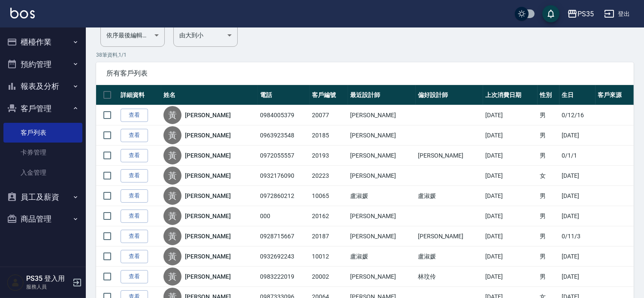 This screenshot has width=644, height=298. Describe the element at coordinates (329, 196) in the screenshot. I see `td: 10065` at that location.